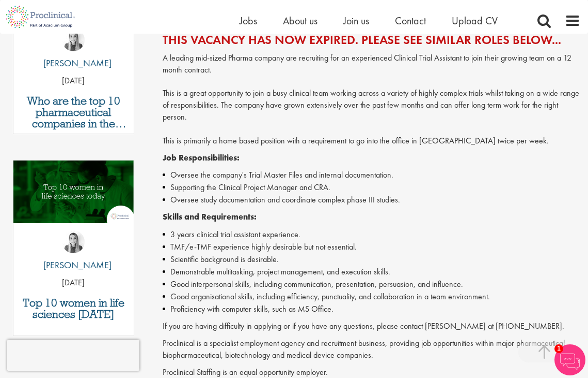  What do you see at coordinates (371, 272) in the screenshot?
I see `li: Demonstrable multitasking, project management, and execution skills.` at bounding box center [371, 272].